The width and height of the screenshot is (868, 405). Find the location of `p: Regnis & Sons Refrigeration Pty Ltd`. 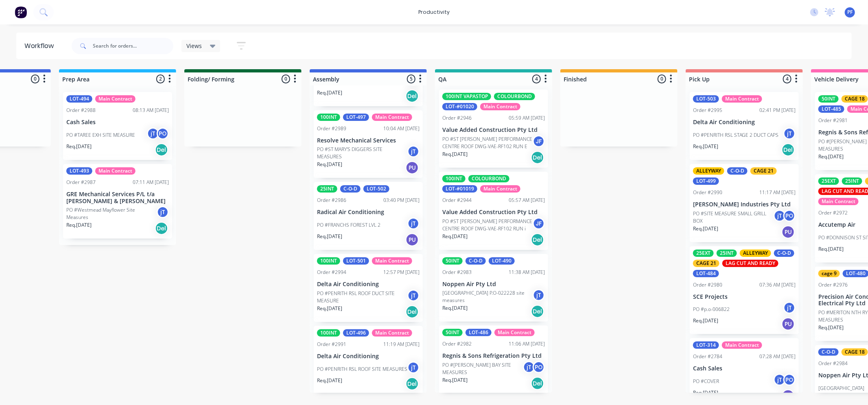

p: Regnis & Sons Refrigeration Pty Ltd is located at coordinates (493, 356).